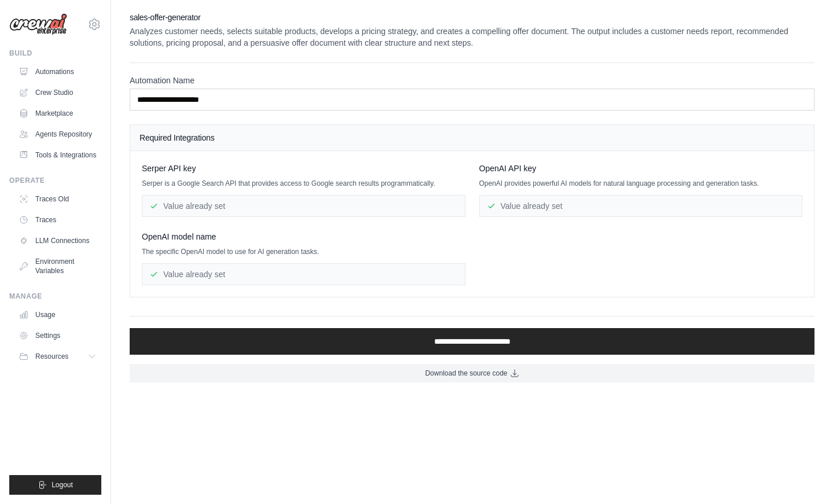 Image resolution: width=833 pixels, height=504 pixels. What do you see at coordinates (179, 237) in the screenshot?
I see `span: OpenAI model name` at bounding box center [179, 237].